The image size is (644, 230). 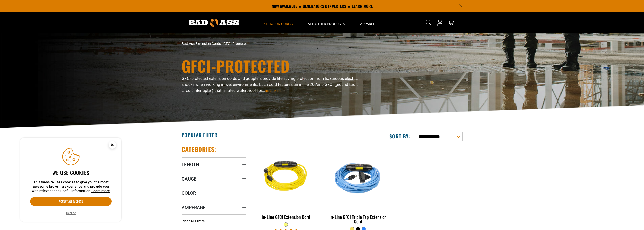 I want to click on p: This website uses cookies to give you the most awesome browsing experience and provide you with r..., so click(x=71, y=187).